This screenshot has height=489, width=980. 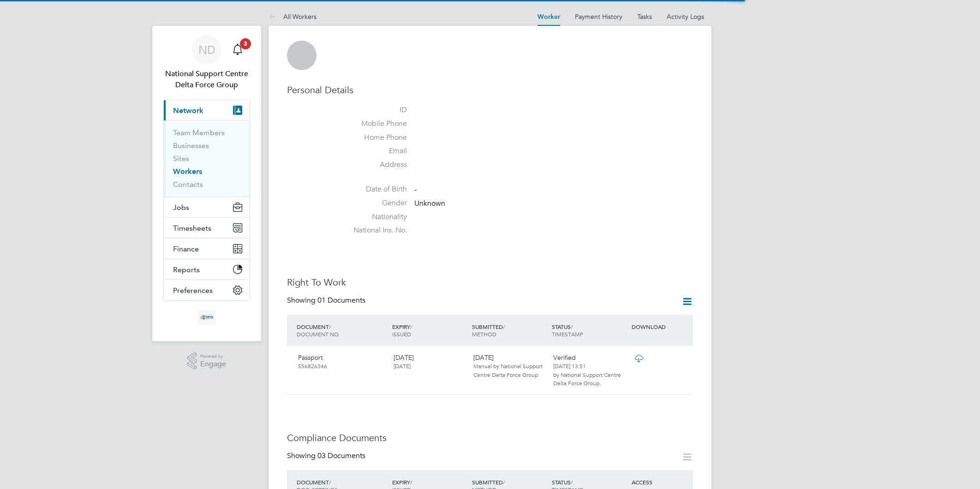 I want to click on span: Verified, so click(x=564, y=357).